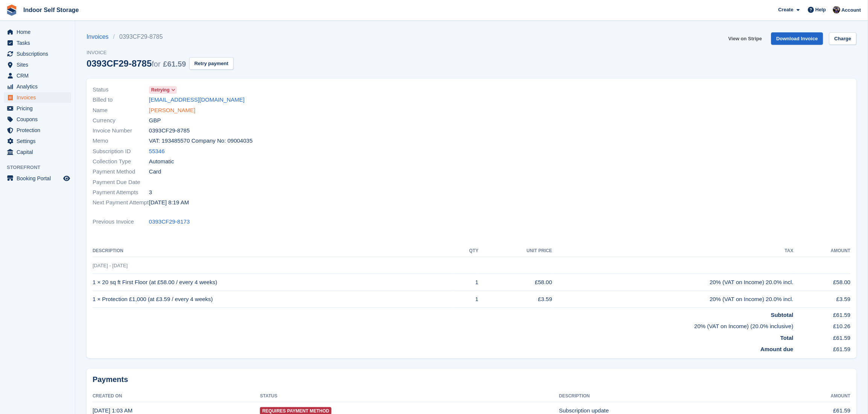 The image size is (868, 414). What do you see at coordinates (39, 152) in the screenshot?
I see `span: Capital` at bounding box center [39, 152].